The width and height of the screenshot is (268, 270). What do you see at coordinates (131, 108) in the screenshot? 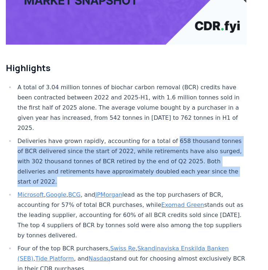
I see `li: A total of 3.04 million tonnes of biochar carbon removal (BCR) credits have been contracted betwe...` at bounding box center [131, 108].